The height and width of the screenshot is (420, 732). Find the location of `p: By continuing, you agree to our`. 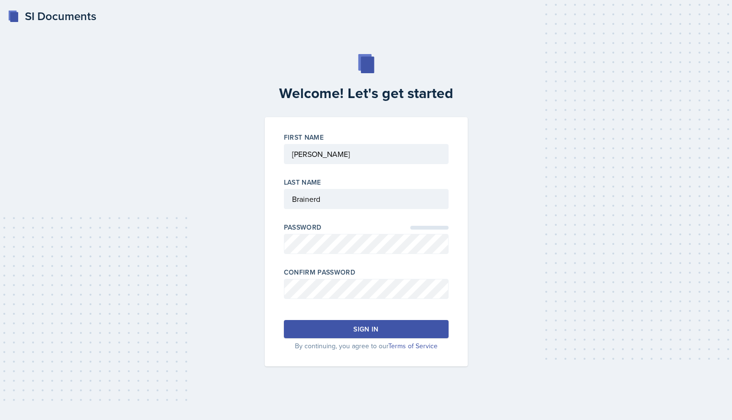

p: By continuing, you agree to our is located at coordinates (366, 346).